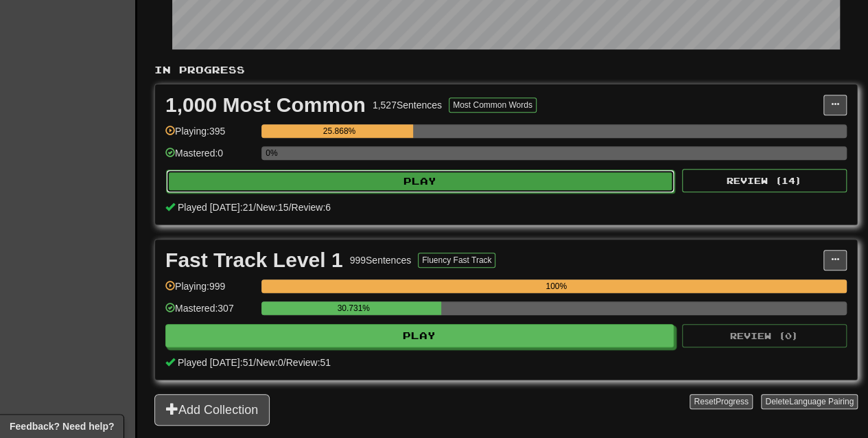 This screenshot has width=868, height=438. Describe the element at coordinates (210, 157) in the screenshot. I see `div: Mastered: 0` at that location.